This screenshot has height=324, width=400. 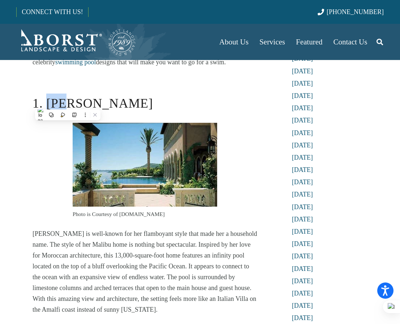 What do you see at coordinates (309, 42) in the screenshot?
I see `a: Featured` at bounding box center [309, 42].